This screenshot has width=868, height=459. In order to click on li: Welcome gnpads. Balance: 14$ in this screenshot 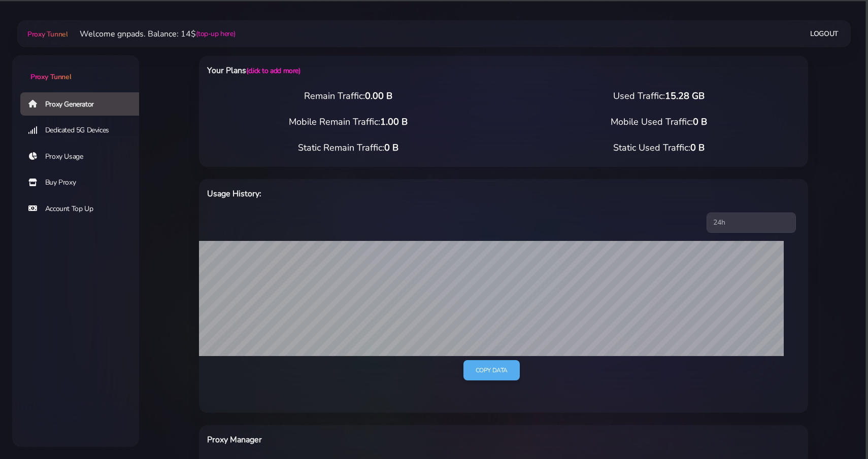, I will do `click(151, 34)`.